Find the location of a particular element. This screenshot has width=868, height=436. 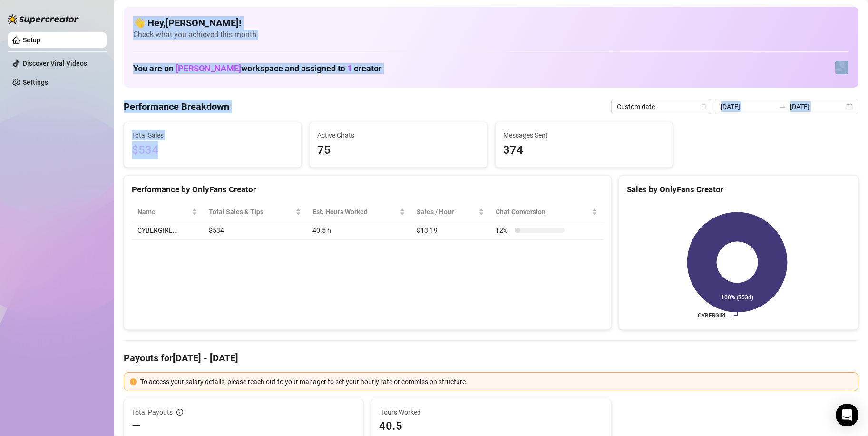

span: Chat Conversion is located at coordinates (542, 212).